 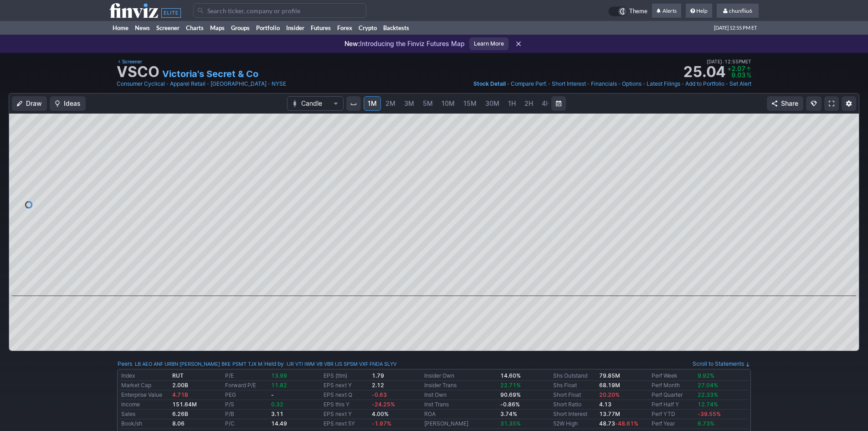 What do you see at coordinates (673, 395) in the screenshot?
I see `td: Perf Quarter` at bounding box center [673, 395].